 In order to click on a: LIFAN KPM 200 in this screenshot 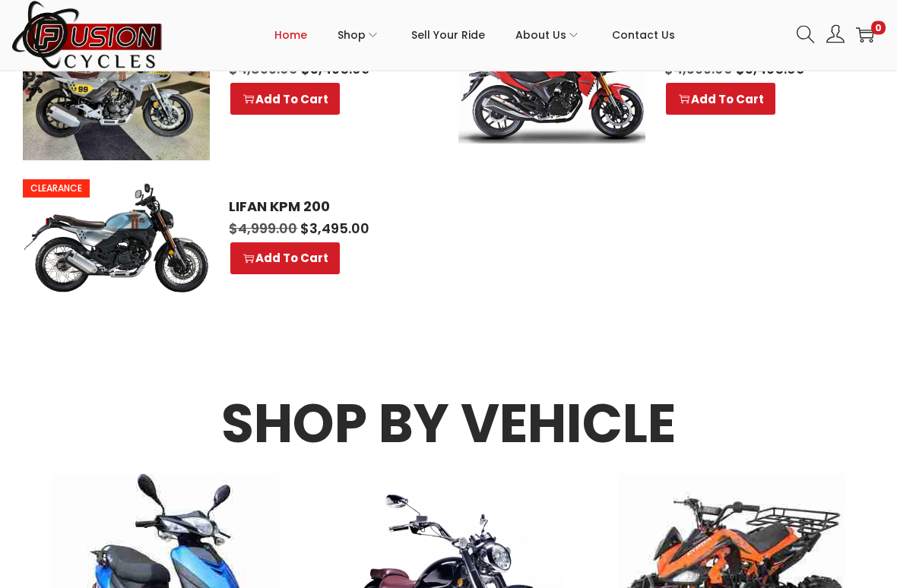, I will do `click(323, 207)`.